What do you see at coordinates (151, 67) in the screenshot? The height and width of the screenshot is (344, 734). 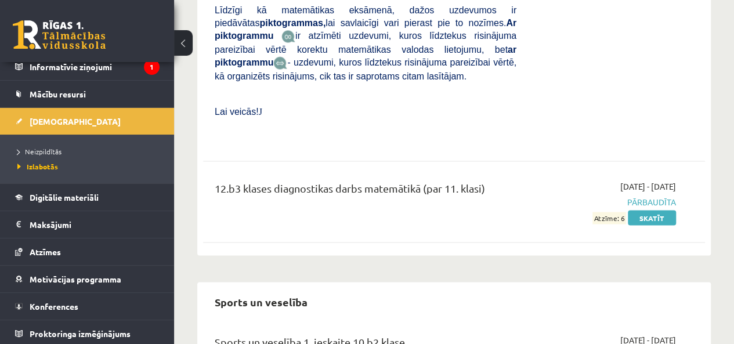 I see `i: 1` at bounding box center [151, 67].